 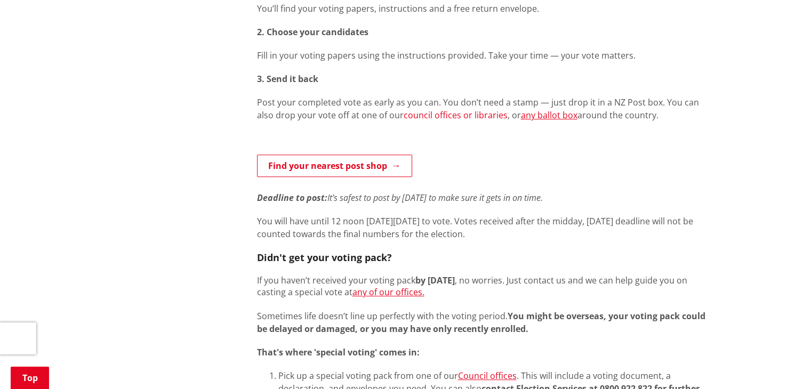 I want to click on strong: Didn't get your voting pack?, so click(x=324, y=258).